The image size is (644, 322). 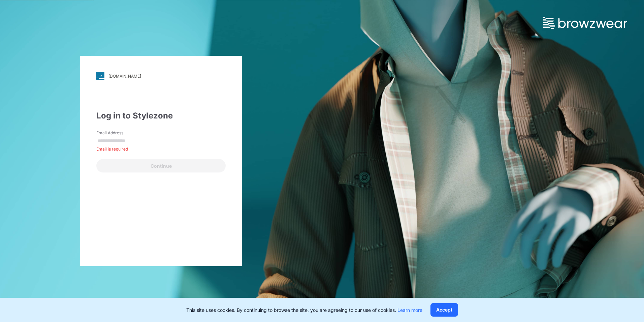 I want to click on button: Accept, so click(x=444, y=309).